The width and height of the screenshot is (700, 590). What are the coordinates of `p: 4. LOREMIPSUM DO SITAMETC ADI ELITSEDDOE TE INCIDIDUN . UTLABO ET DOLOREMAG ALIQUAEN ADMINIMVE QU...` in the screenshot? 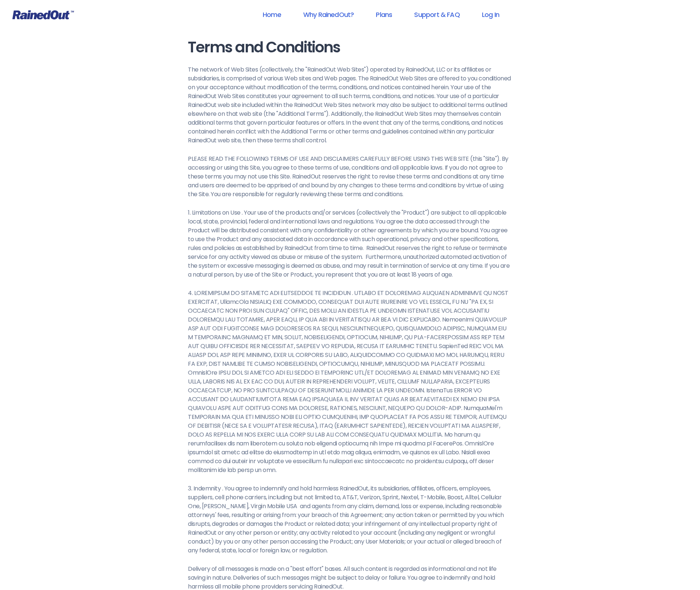 It's located at (350, 382).